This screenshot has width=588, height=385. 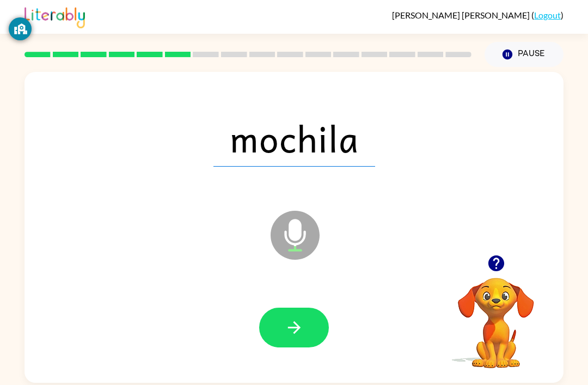 What do you see at coordinates (55, 16) in the screenshot?
I see `img: Literably` at bounding box center [55, 16].